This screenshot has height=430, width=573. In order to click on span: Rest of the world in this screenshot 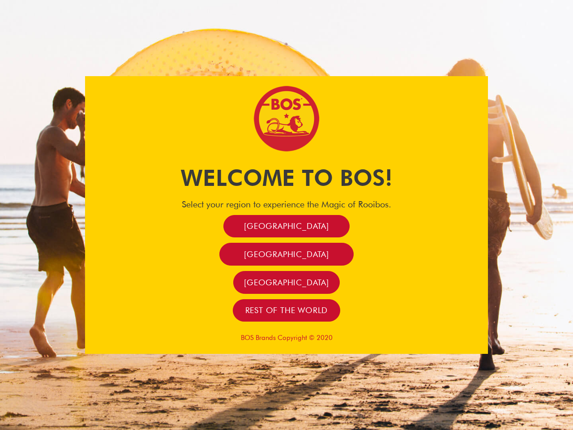, I will do `click(287, 310)`.